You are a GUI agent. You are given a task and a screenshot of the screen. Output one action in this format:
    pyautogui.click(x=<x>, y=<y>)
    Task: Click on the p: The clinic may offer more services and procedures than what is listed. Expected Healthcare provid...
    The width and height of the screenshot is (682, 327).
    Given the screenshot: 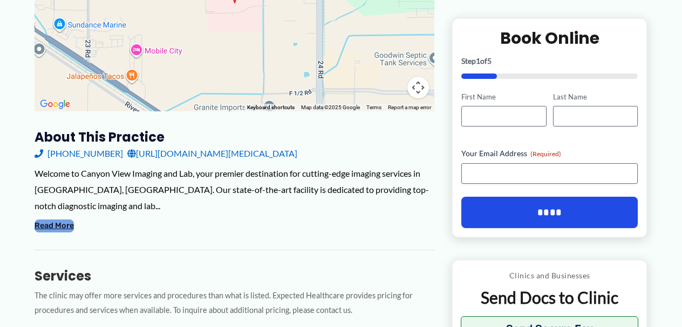 What is the action you would take?
    pyautogui.click(x=234, y=303)
    